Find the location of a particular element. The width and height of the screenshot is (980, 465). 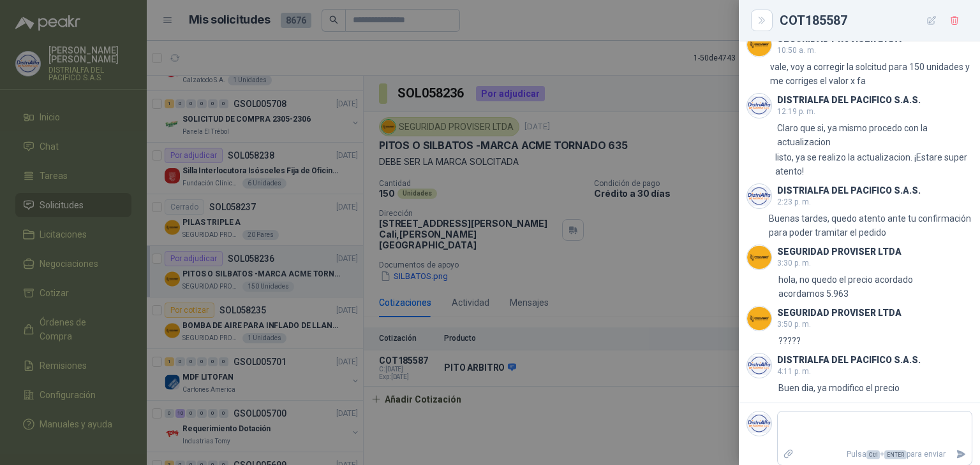

span: 3:50 p. m. is located at coordinates (794, 325).